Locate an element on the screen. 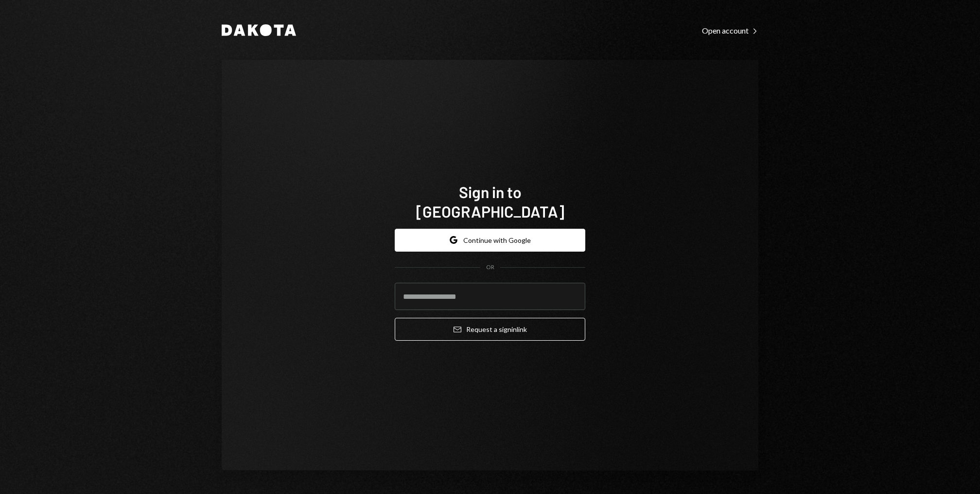 This screenshot has height=494, width=980. button: Request a signinlink is located at coordinates (490, 329).